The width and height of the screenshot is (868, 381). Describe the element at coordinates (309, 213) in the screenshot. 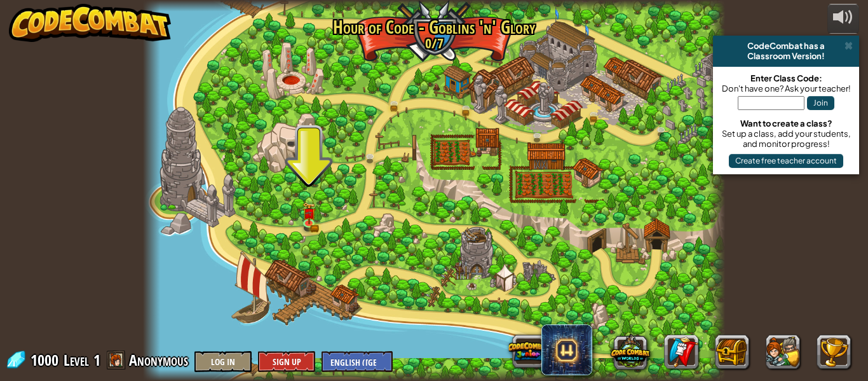

I see `img: portrait.png` at that location.